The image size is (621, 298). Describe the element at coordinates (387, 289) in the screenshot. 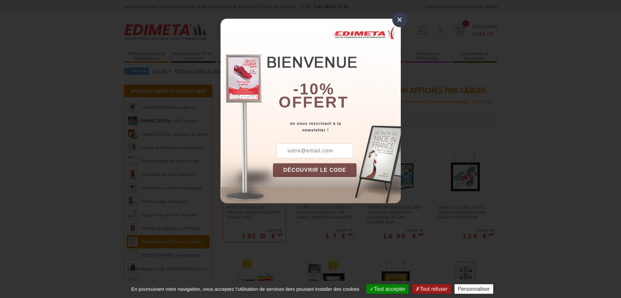

I see `button: Tout accepter` at that location.